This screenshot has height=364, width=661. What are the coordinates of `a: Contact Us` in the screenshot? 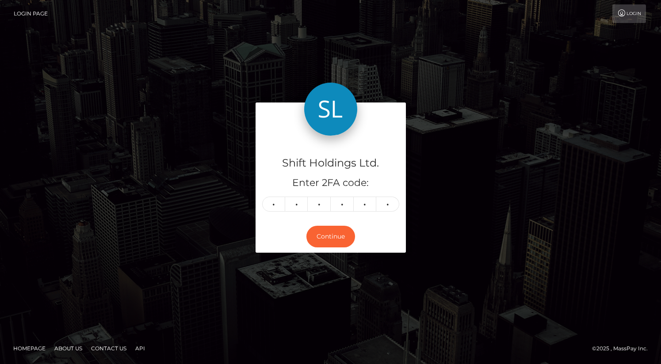 It's located at (109, 348).